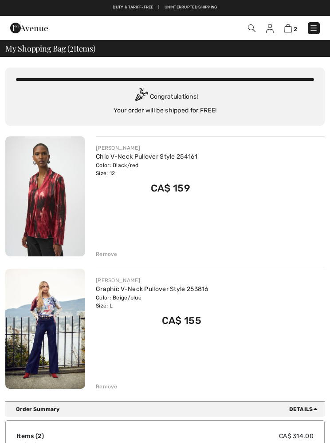 The height and width of the screenshot is (443, 330). I want to click on span: CA$ 159, so click(171, 188).